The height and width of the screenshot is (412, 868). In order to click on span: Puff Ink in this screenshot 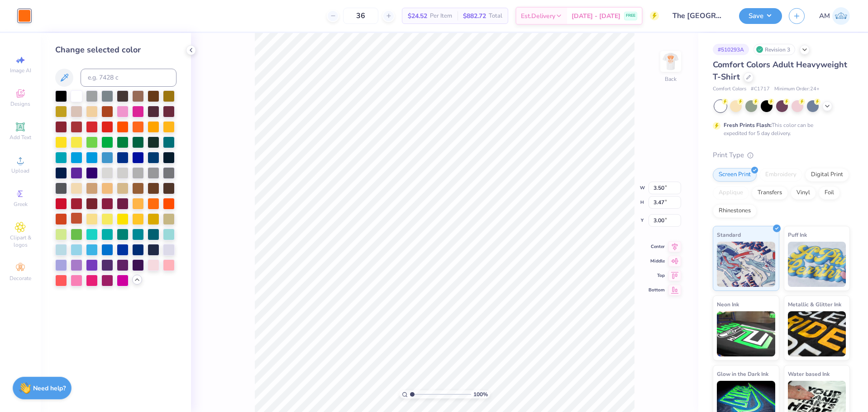, I will do `click(797, 235)`.